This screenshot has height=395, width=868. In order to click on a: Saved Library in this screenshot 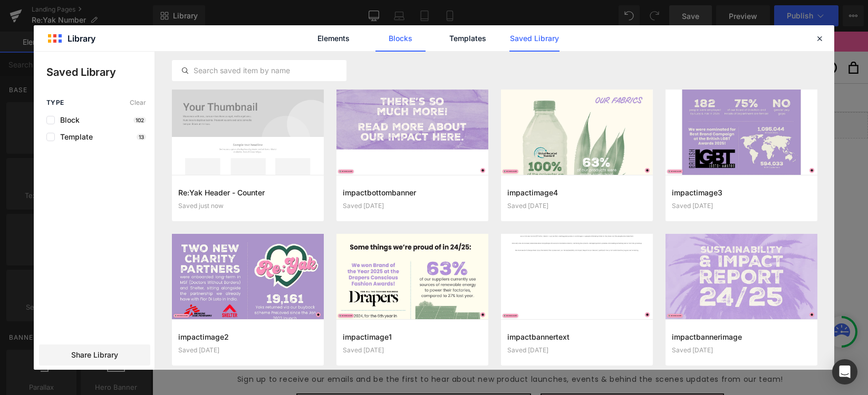, I will do `click(534, 38)`.